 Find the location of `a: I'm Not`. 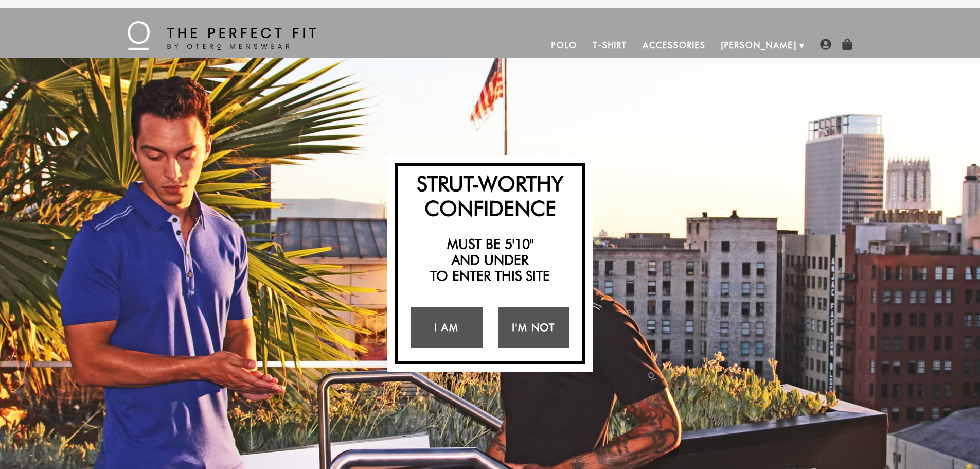

a: I'm Not is located at coordinates (533, 327).